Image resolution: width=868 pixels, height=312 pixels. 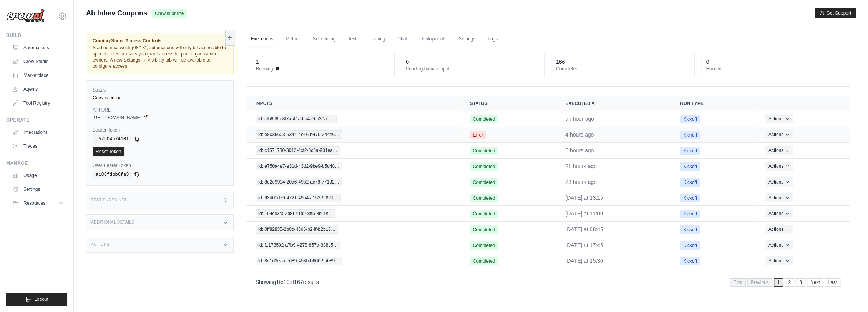 What do you see at coordinates (299, 260) in the screenshot?
I see `span: Id: 8d1d3eaa-e689-458b-b660-9a089…` at bounding box center [299, 260].